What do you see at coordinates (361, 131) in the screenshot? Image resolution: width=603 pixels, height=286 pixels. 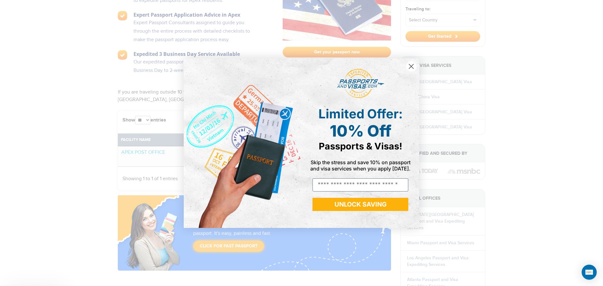 I see `span: 10% Off` at bounding box center [361, 131].